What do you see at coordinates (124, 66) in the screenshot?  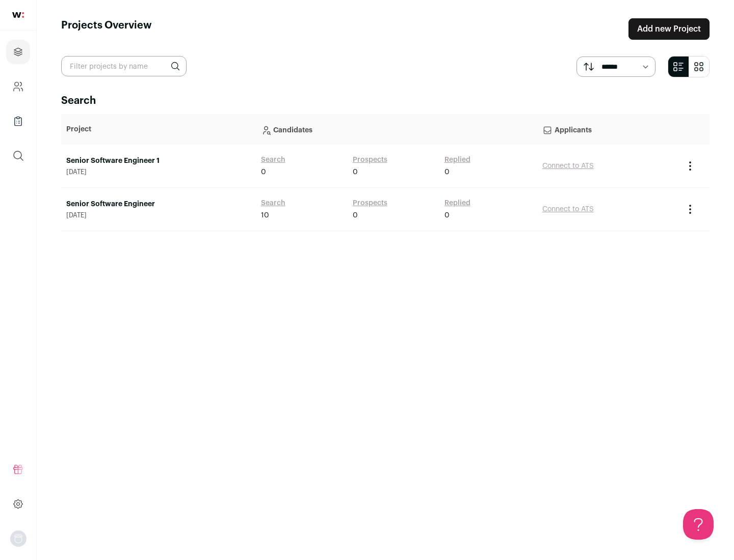 I see `input: Filter projects by name` at bounding box center [124, 66].